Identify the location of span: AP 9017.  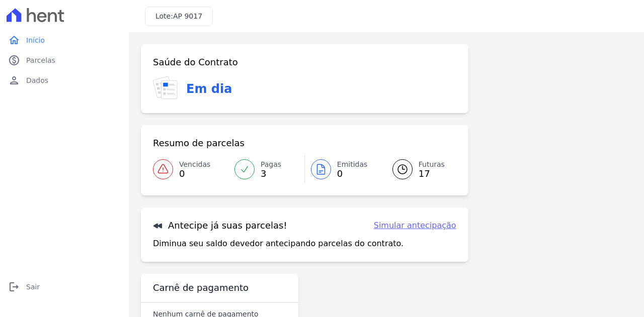
(188, 16).